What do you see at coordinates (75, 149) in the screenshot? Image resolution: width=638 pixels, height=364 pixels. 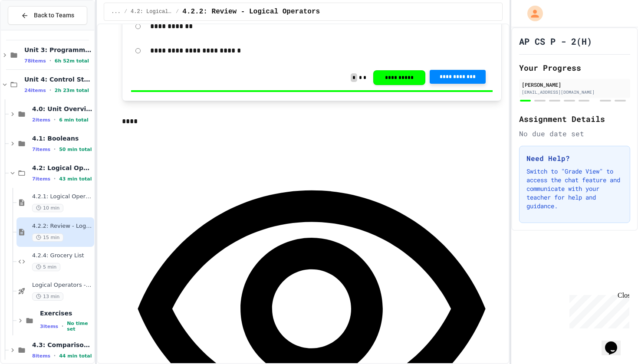 I see `span: 50 min total` at bounding box center [75, 149].